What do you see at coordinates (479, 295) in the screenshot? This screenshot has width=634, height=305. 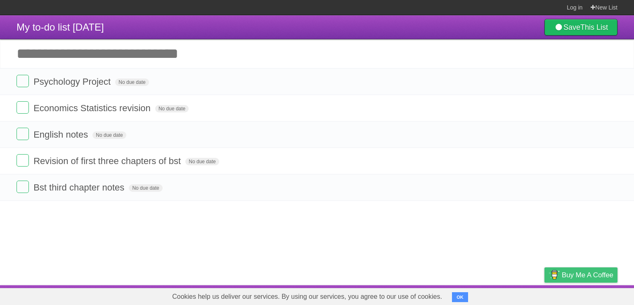 I see `a: Developers` at bounding box center [479, 295].